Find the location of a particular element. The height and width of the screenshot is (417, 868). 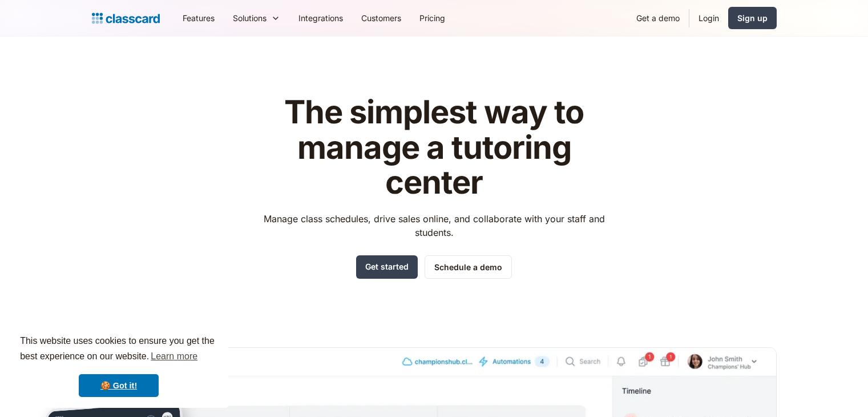

span: This website uses cookies to ensure you get the best experience on our website. is located at coordinates (119, 349).